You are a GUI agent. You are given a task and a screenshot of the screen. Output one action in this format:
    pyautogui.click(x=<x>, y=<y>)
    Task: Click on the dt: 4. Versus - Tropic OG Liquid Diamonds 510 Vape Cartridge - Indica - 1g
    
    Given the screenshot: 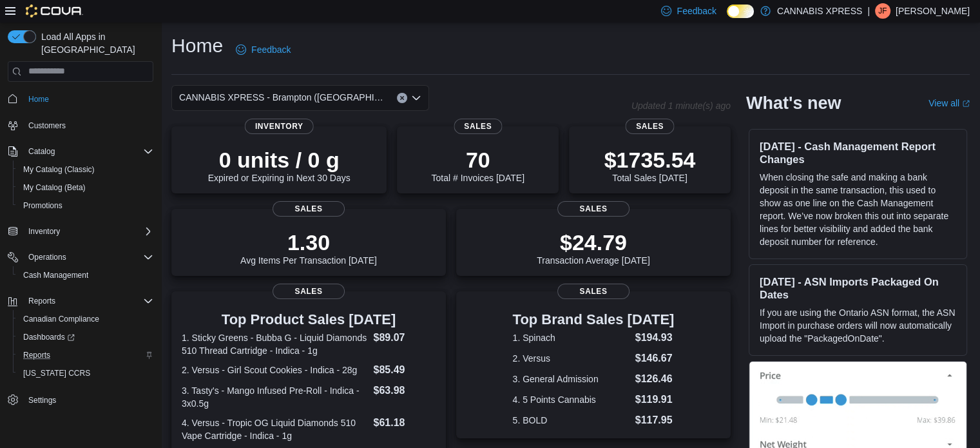 What is the action you would take?
    pyautogui.click(x=274, y=429)
    